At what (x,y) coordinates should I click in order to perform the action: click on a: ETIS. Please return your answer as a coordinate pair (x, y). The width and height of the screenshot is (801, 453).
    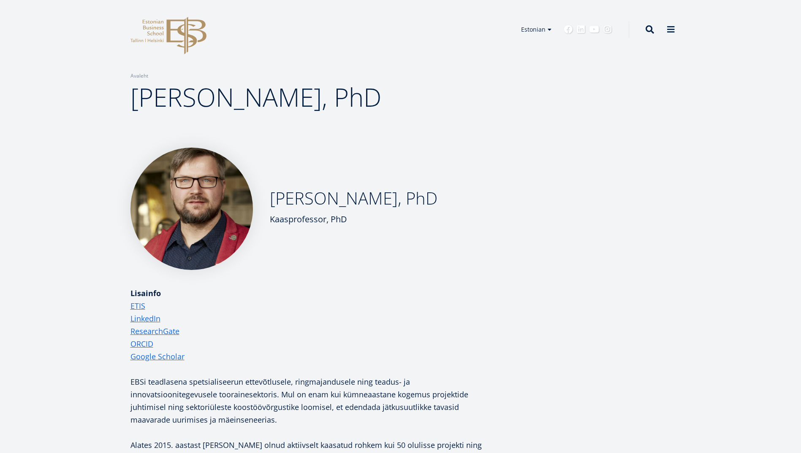
    Looking at the image, I should click on (138, 306).